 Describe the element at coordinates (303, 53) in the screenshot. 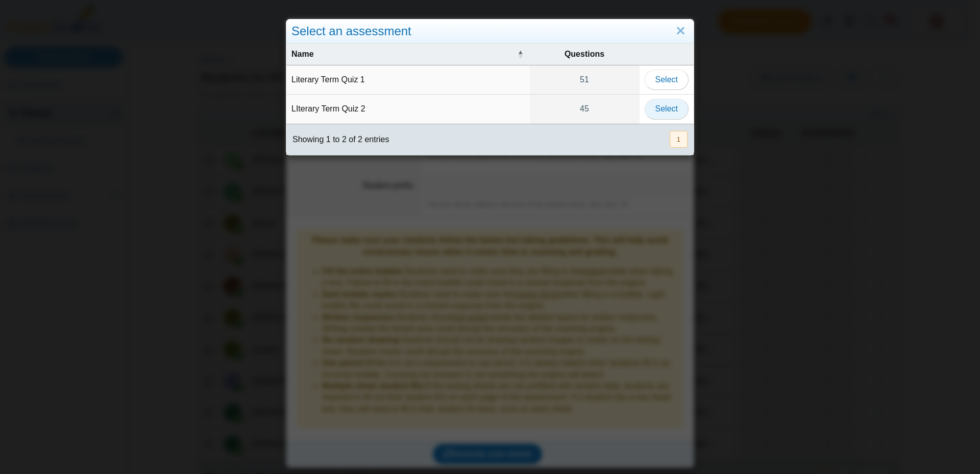

I see `span: Name` at that location.